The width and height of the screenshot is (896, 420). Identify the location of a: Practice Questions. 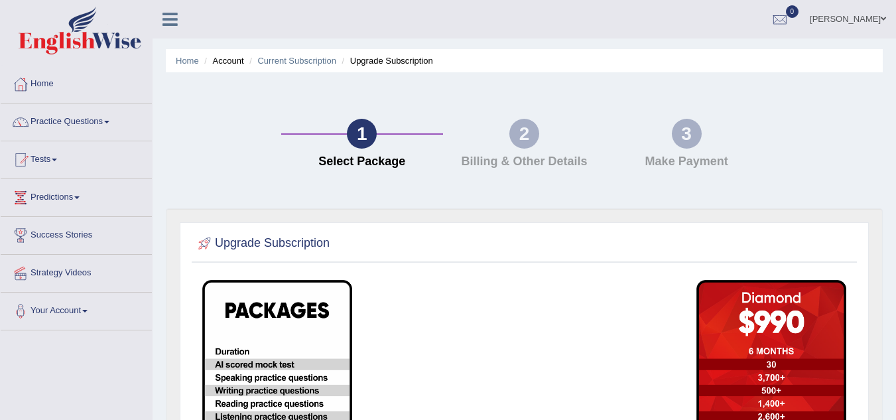
(76, 120).